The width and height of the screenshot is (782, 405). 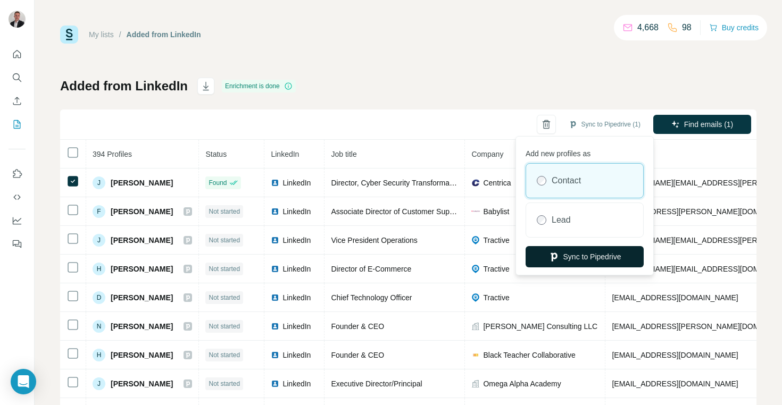 What do you see at coordinates (585, 257) in the screenshot?
I see `button: Sync to Pipedrive` at bounding box center [585, 257].